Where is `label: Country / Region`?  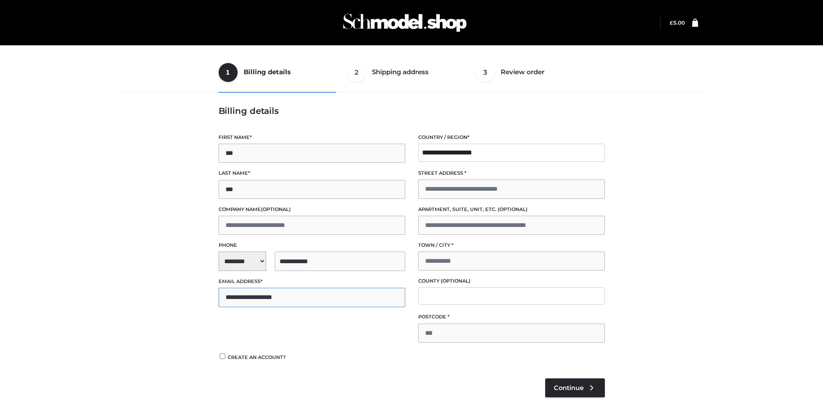 label: Country / Region is located at coordinates (511, 137).